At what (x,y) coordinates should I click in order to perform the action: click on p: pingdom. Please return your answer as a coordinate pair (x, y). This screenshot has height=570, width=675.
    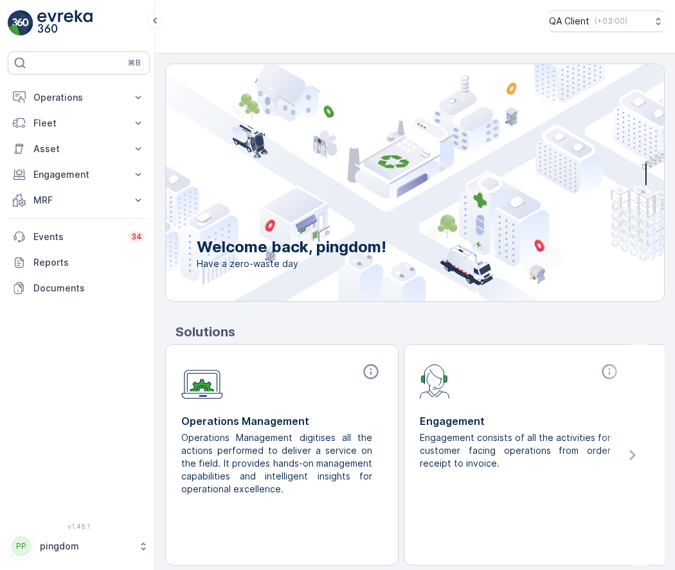
    Looking at the image, I should click on (85, 547).